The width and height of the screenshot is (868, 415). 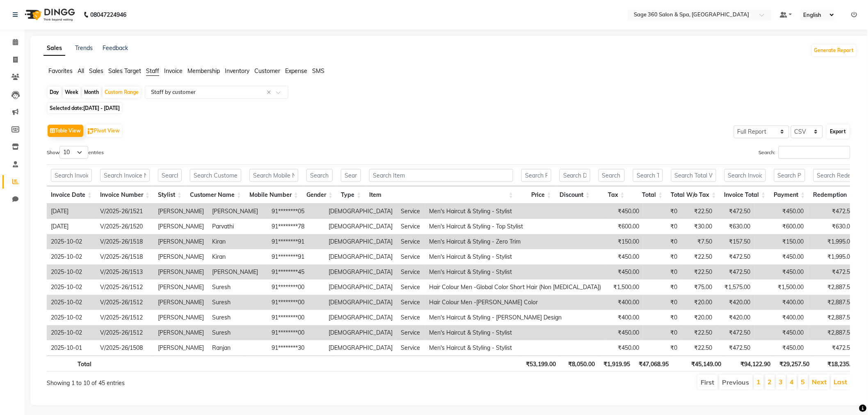 I want to click on input: Search Discount, so click(x=575, y=175).